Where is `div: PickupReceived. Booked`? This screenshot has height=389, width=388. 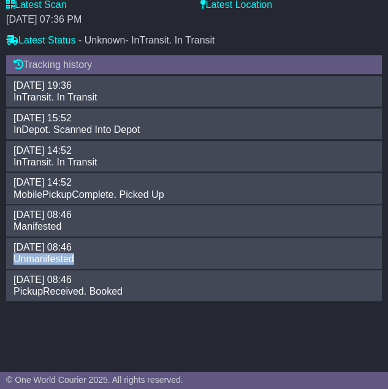
div: PickupReceived. Booked is located at coordinates (194, 291).